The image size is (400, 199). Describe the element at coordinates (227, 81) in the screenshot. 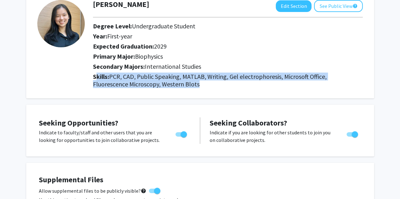

I see `h2: Skills:` at that location.